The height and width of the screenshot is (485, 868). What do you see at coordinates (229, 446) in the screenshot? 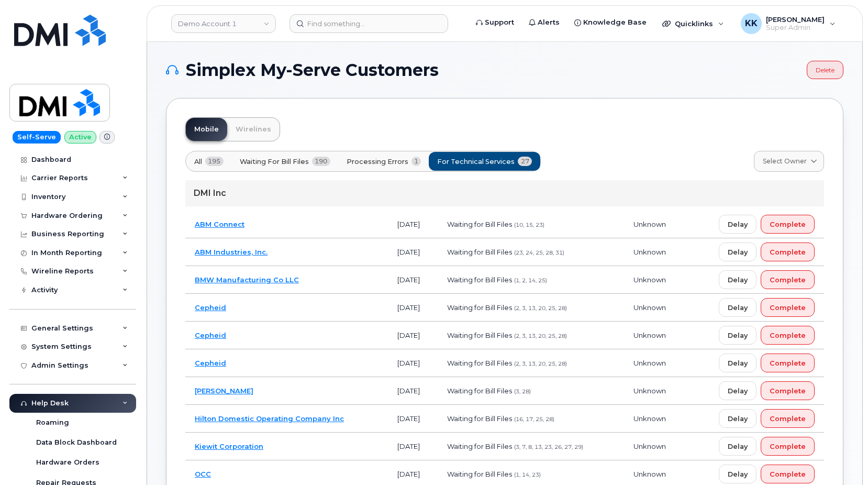
I see `a: Kiewit Corporation` at bounding box center [229, 446].